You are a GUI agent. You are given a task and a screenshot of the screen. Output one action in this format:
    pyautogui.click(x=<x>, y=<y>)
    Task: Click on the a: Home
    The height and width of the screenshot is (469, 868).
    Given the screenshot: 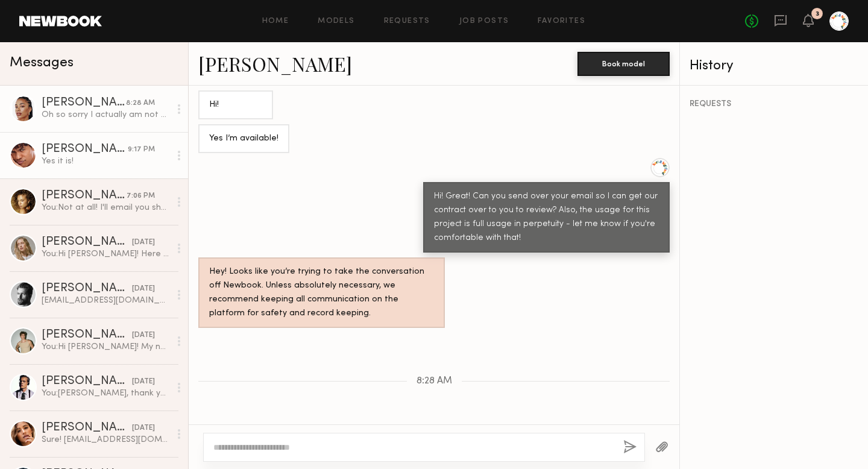 What is the action you would take?
    pyautogui.click(x=276, y=21)
    